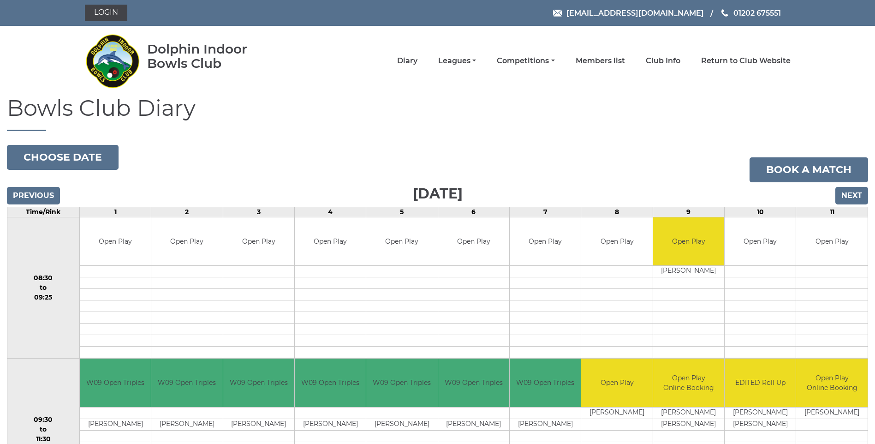  What do you see at coordinates (106, 13) in the screenshot?
I see `a: Login` at bounding box center [106, 13].